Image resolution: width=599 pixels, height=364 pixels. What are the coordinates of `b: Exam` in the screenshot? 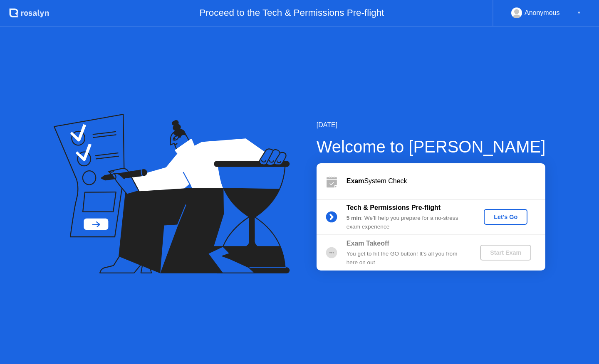 It's located at (355, 181).